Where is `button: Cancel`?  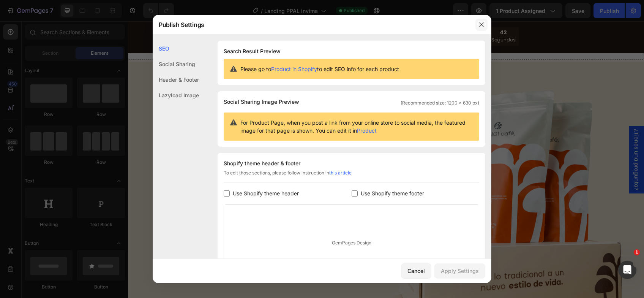
button: Cancel is located at coordinates (416, 271).